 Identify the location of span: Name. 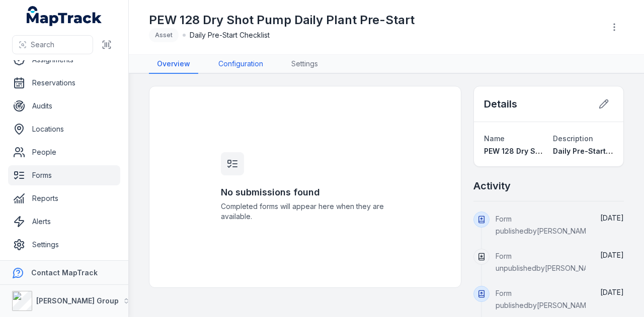
(494, 138).